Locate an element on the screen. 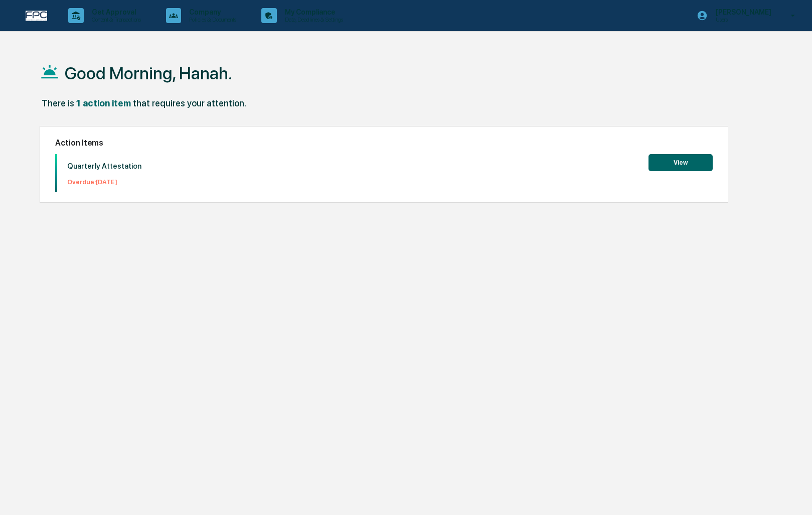 The width and height of the screenshot is (812, 515). h1: Good Morning, Hanah. is located at coordinates (148, 73).